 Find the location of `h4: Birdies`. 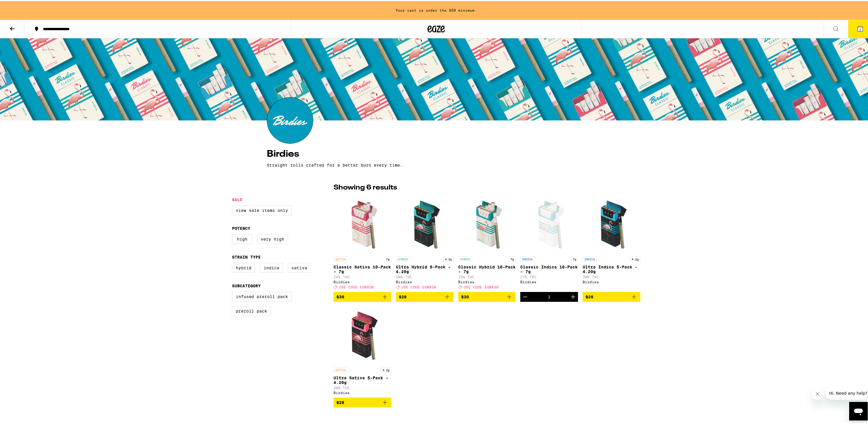

h4: Birdies is located at coordinates (436, 153).